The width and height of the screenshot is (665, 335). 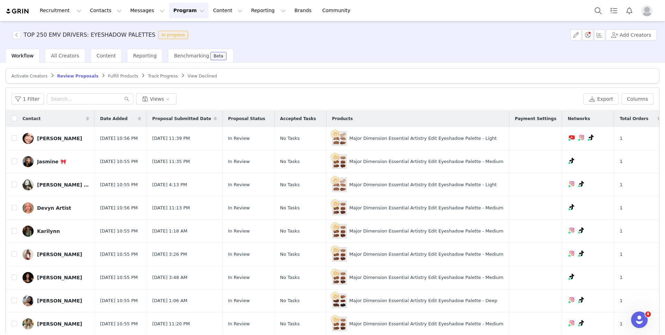 What do you see at coordinates (189, 10) in the screenshot?
I see `button: Program` at bounding box center [189, 10].